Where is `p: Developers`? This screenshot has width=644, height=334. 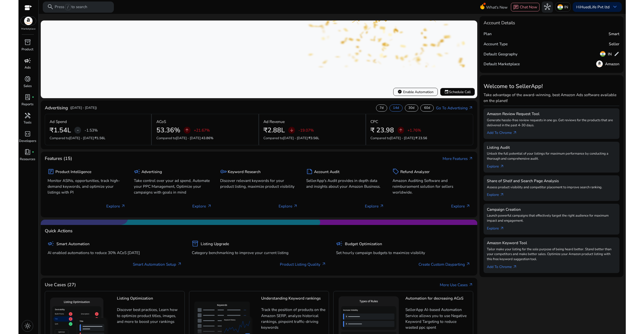
p: Developers is located at coordinates (28, 141).